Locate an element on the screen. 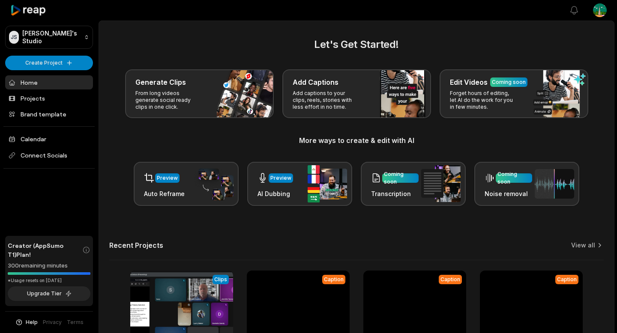  h3: Transcription is located at coordinates (395, 194).